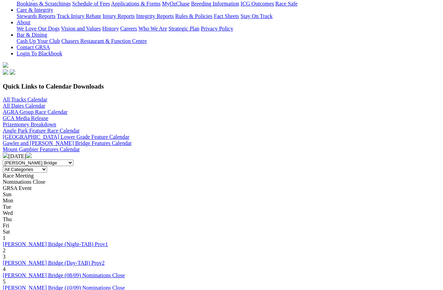 This screenshot has width=443, height=290. What do you see at coordinates (24, 22) in the screenshot?
I see `a: About` at bounding box center [24, 22].